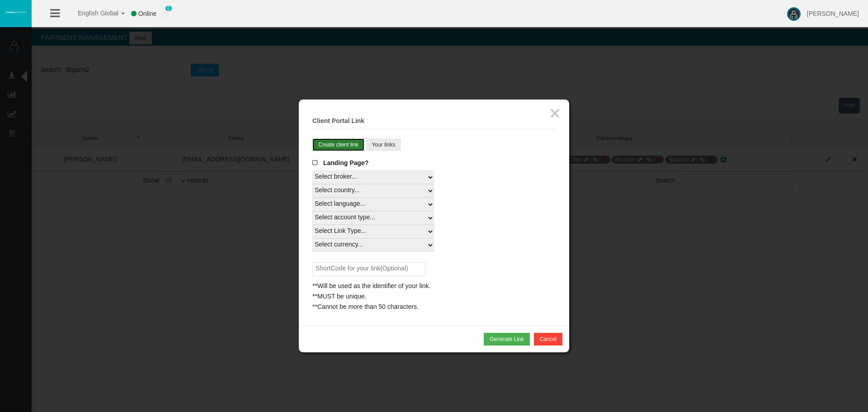  Describe the element at coordinates (16, 12) in the screenshot. I see `img: logo.svg` at that location.